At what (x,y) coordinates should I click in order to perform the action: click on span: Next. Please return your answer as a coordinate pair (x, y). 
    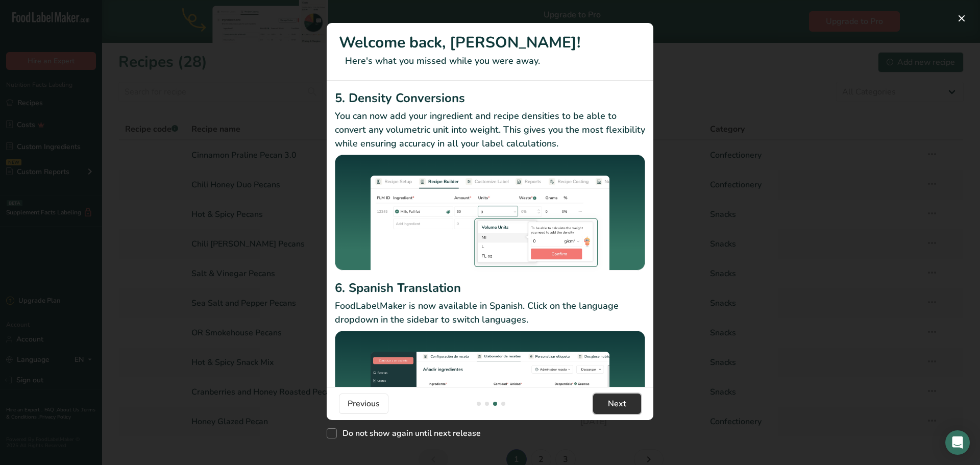
    Looking at the image, I should click on (617, 404).